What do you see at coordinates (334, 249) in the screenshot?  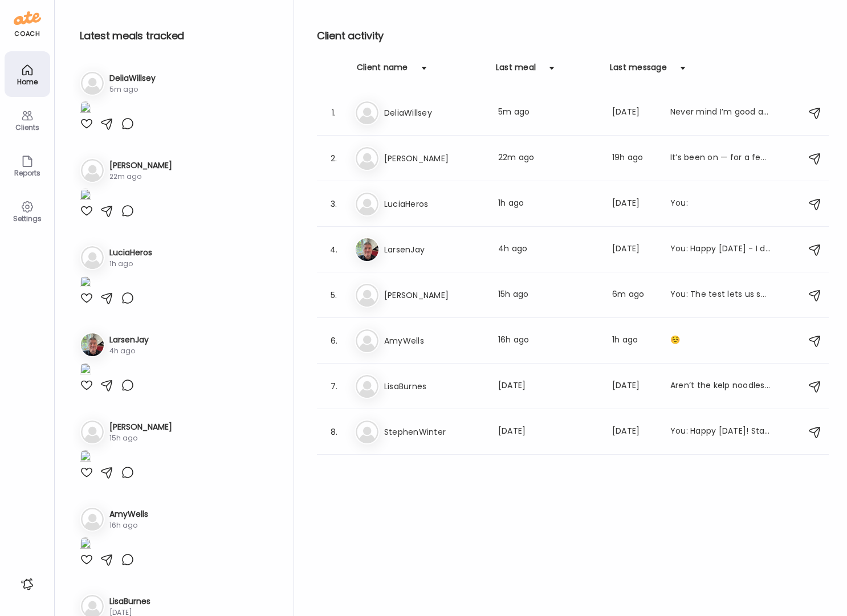 I see `div: 4.` at bounding box center [334, 249].